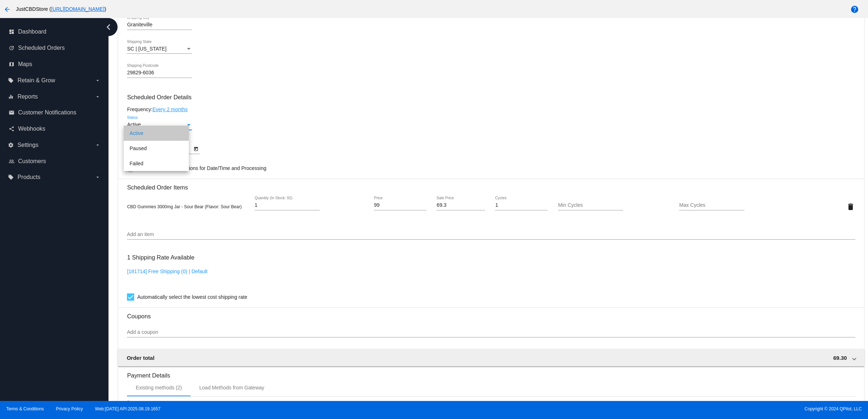 The height and width of the screenshot is (419, 868). I want to click on h3: Scheduled Order Items, so click(491, 185).